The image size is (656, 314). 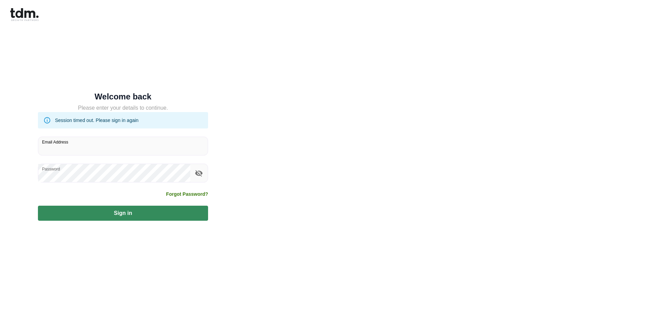 I want to click on a: Forgot Password?, so click(x=187, y=194).